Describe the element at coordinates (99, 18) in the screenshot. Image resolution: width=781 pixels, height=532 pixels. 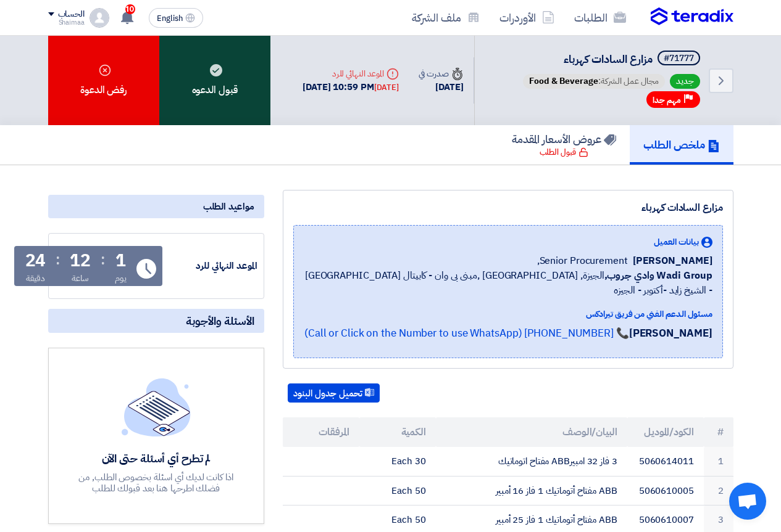
I see `img: profile_test.png` at that location.